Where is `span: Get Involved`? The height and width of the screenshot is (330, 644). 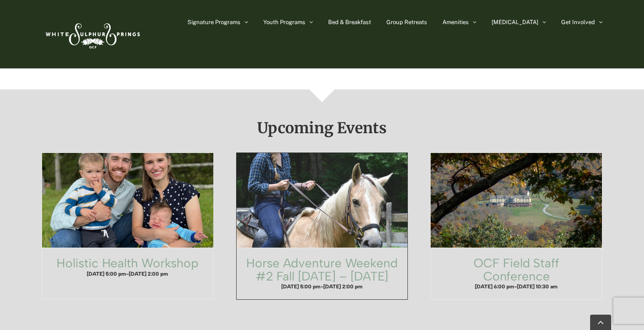 span: Get Involved is located at coordinates (578, 22).